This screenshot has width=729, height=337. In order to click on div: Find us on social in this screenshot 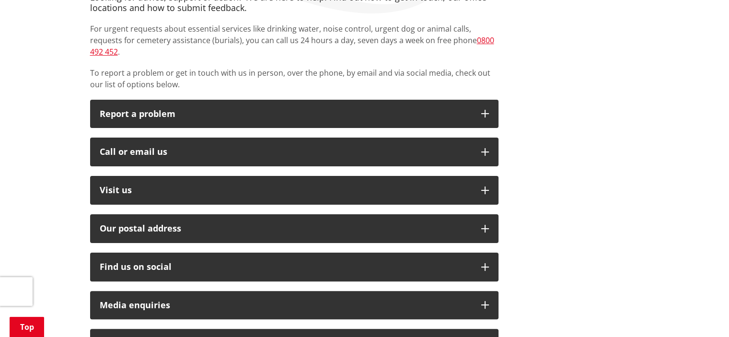, I will do `click(285, 267)`.